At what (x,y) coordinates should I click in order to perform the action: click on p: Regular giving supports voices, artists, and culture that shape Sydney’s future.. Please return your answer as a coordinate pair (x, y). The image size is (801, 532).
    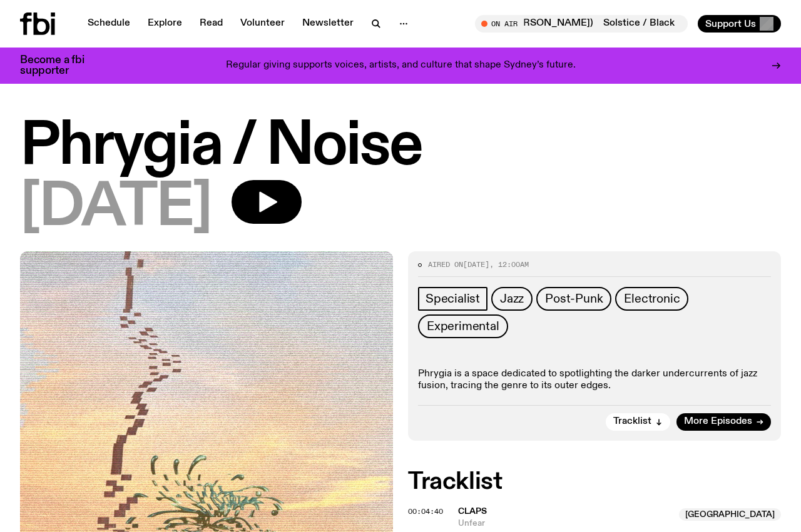
    Looking at the image, I should click on (400, 65).